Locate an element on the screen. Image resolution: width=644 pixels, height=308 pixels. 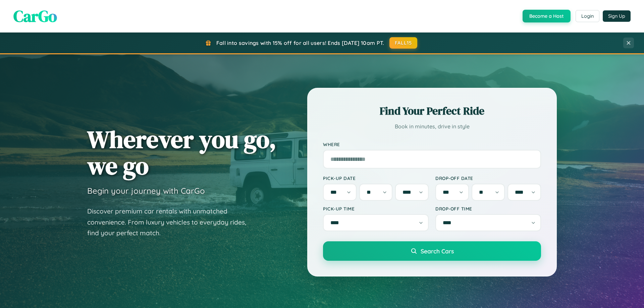
button: Become a Host is located at coordinates (546, 16).